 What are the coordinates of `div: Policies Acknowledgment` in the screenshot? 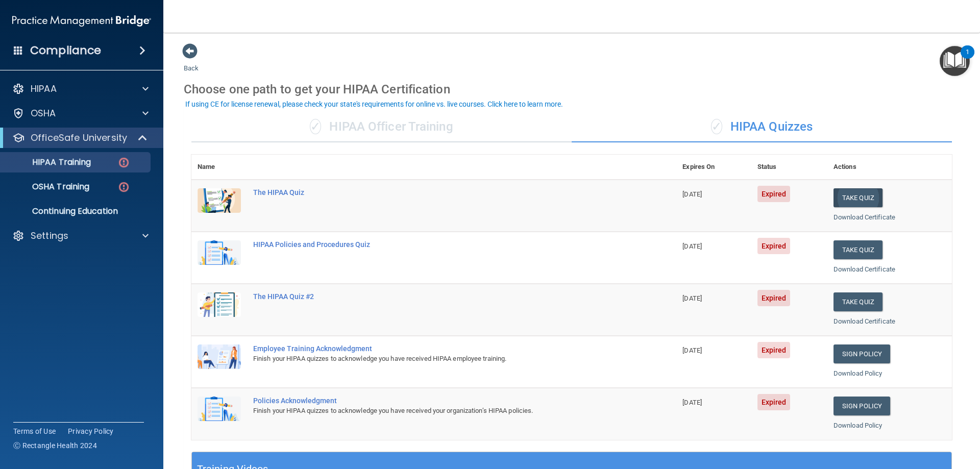 It's located at (439, 401).